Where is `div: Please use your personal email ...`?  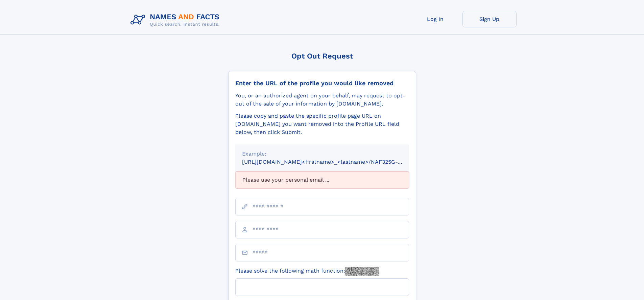 div: Please use your personal email ... is located at coordinates (322, 180).